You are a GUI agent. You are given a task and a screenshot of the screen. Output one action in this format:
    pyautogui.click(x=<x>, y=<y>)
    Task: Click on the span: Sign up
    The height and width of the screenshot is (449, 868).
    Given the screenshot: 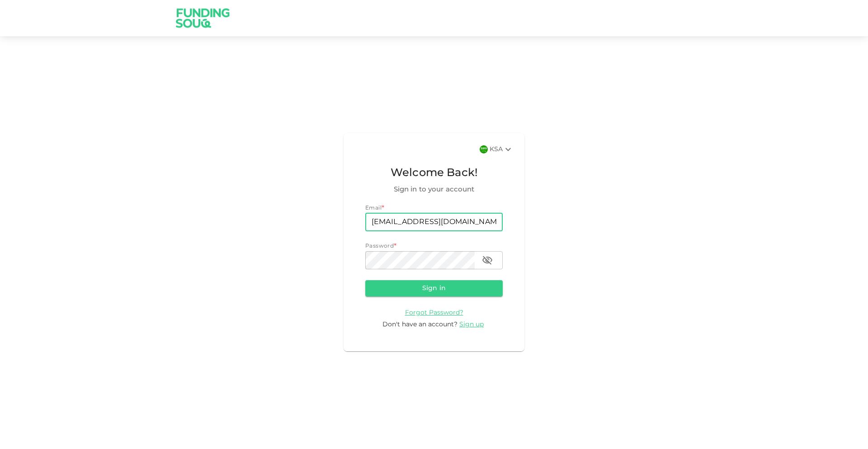 What is the action you would take?
    pyautogui.click(x=472, y=325)
    